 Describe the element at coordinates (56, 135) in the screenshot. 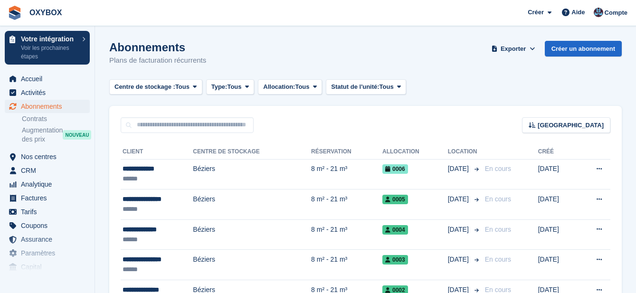

I see `a: Augmentation des prix NOUVEAU` at that location.